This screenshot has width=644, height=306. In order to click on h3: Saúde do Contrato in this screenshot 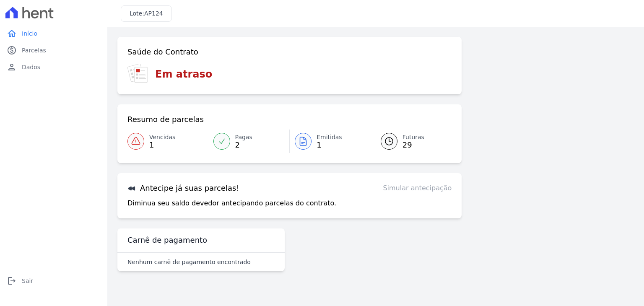, I will do `click(162, 52)`.